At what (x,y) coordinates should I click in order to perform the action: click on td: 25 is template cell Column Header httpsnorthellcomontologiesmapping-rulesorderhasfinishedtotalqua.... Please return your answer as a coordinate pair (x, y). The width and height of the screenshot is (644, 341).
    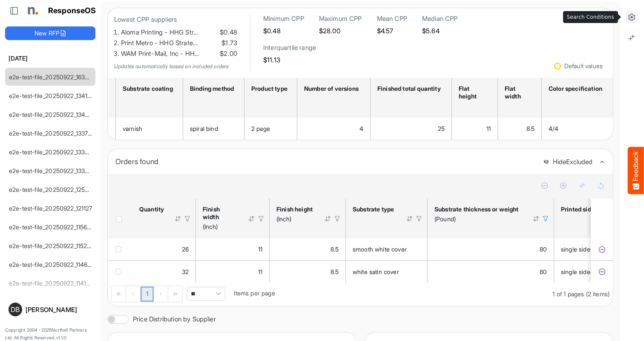
    Looking at the image, I should click on (411, 129).